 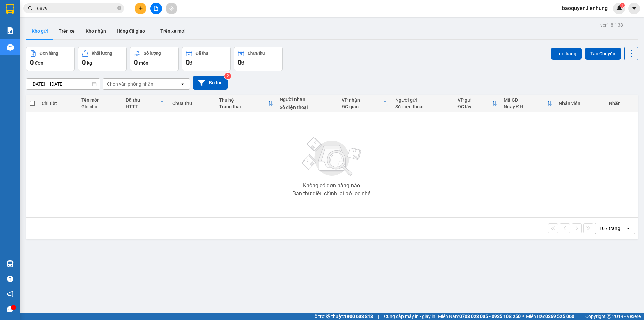 I want to click on span: notification, so click(x=10, y=293).